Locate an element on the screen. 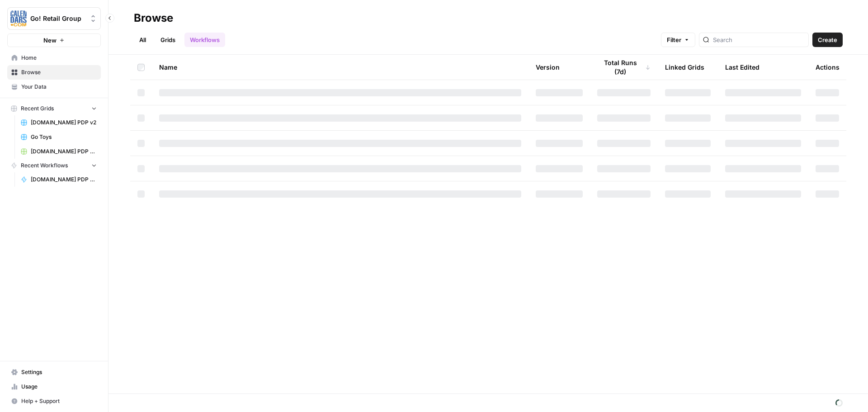 This screenshot has height=412, width=868. span: Filter is located at coordinates (674, 40).